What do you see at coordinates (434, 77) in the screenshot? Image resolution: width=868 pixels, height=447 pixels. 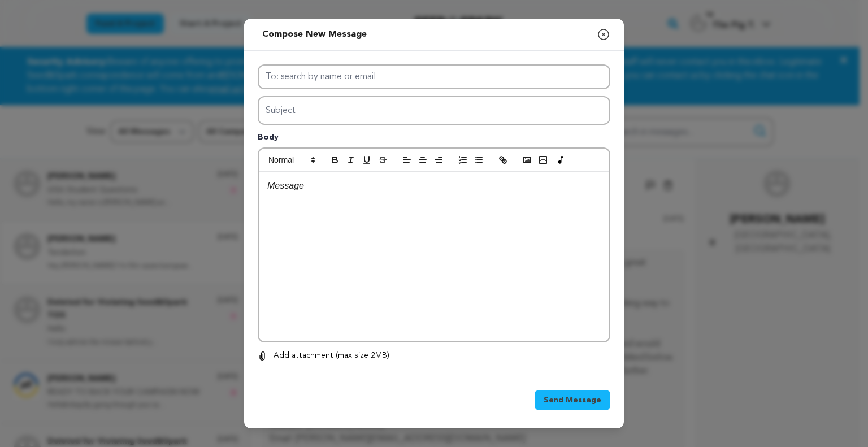 I see `input: To: search by name or email` at bounding box center [434, 77].